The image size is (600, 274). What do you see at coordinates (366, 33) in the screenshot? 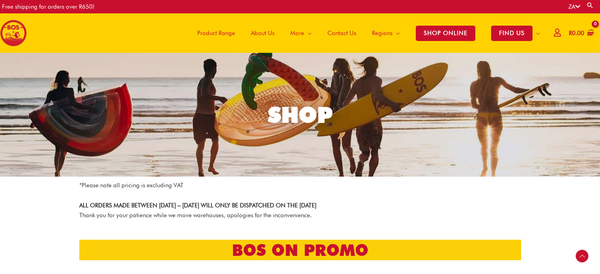
I see `nav: Site Navigation` at bounding box center [366, 33].